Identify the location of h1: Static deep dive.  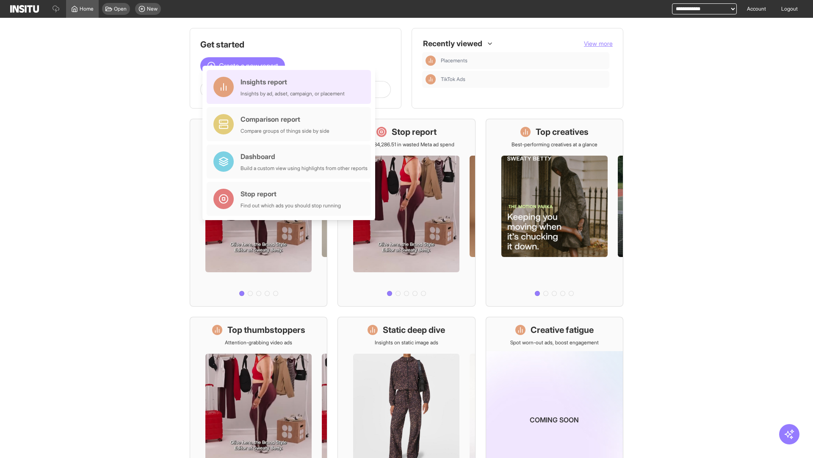
(414, 330).